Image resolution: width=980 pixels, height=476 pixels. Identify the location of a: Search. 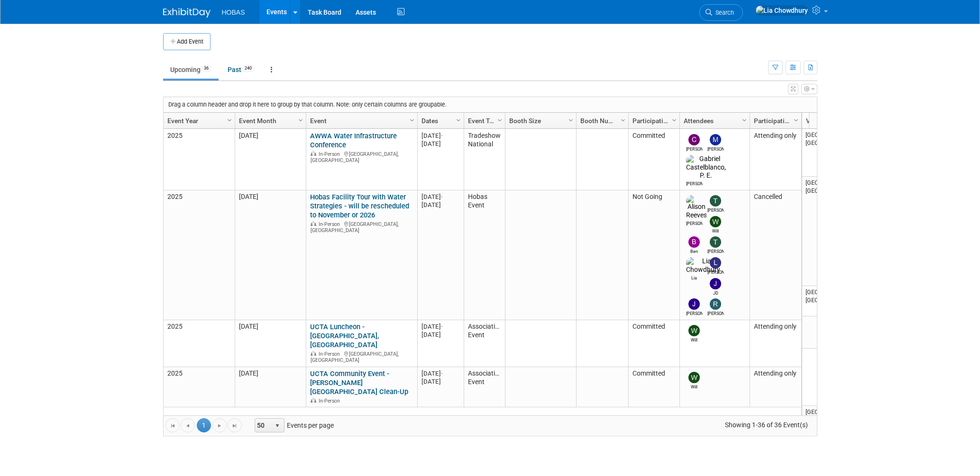
(721, 12).